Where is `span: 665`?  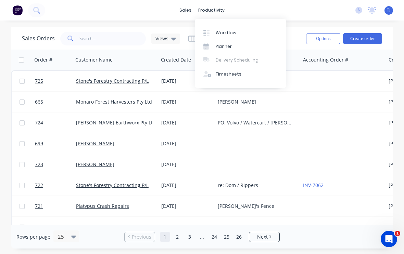 span: 665 is located at coordinates (39, 102).